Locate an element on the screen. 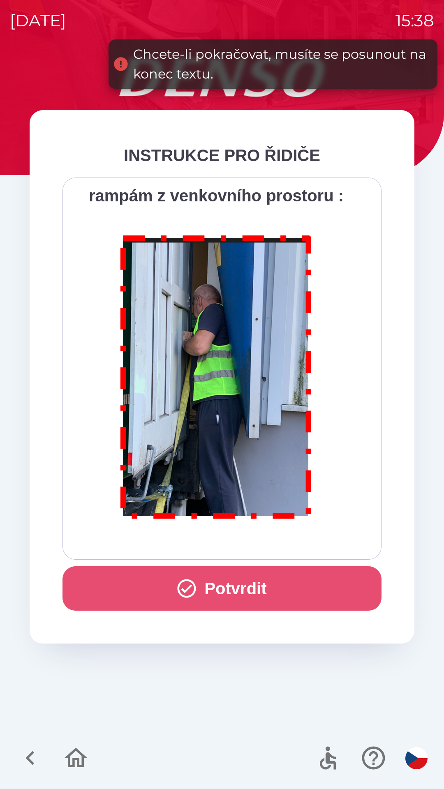 The image size is (444, 789). div: INSTRUKCE PRO ŘIDIČE is located at coordinates (222, 155).